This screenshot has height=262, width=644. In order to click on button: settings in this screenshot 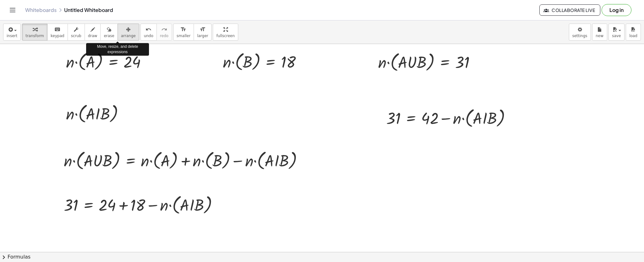, I will do `click(580, 32)`.